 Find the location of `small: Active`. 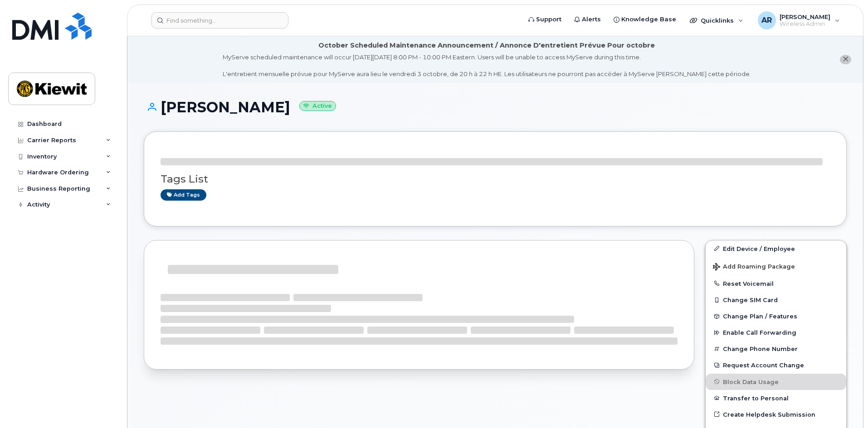

small: Active is located at coordinates (318, 106).